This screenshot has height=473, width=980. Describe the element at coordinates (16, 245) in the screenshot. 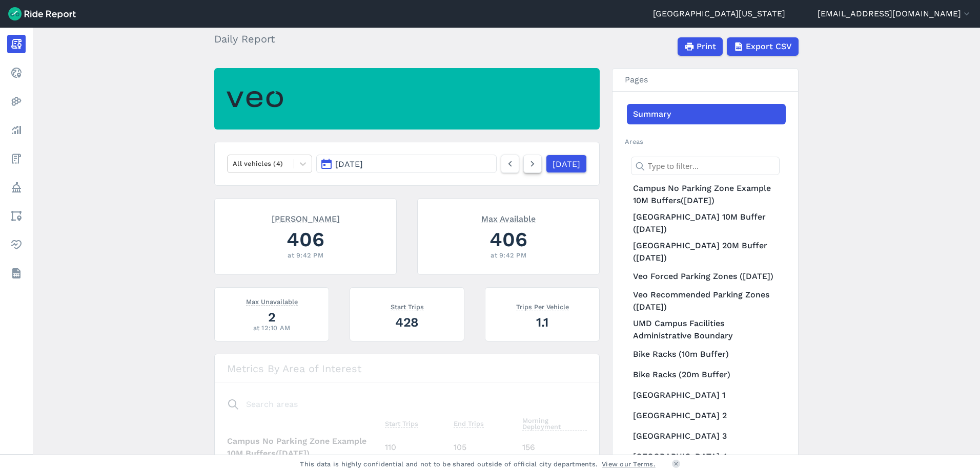

I see `a: Health` at that location.